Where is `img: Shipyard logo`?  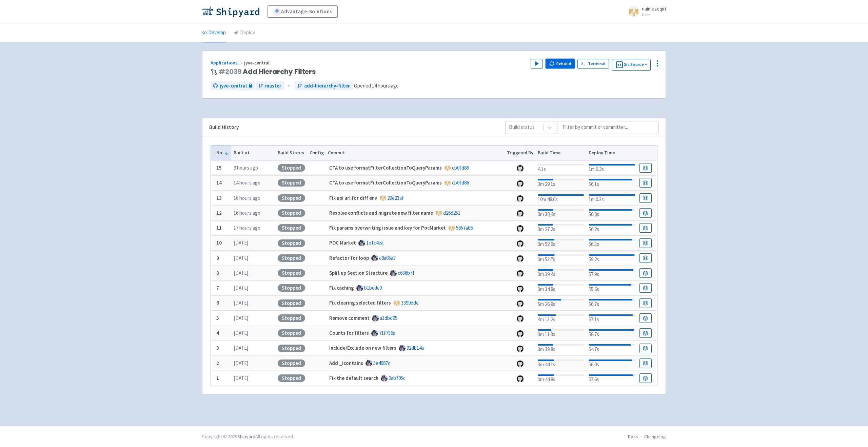
img: Shipyard logo is located at coordinates (231, 12).